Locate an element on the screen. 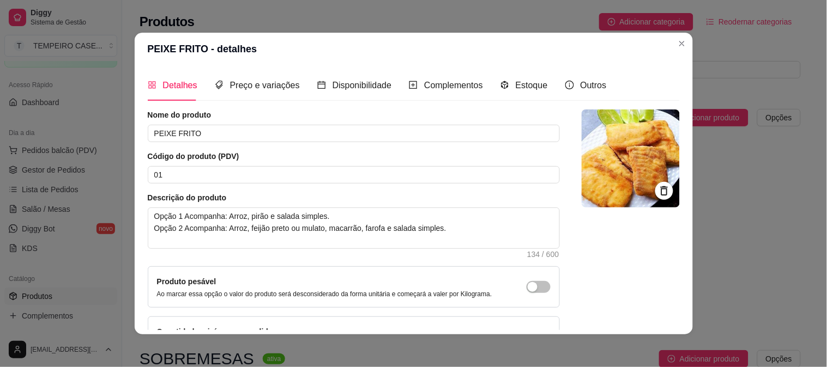 The height and width of the screenshot is (367, 827). span: plus-square is located at coordinates (413, 85).